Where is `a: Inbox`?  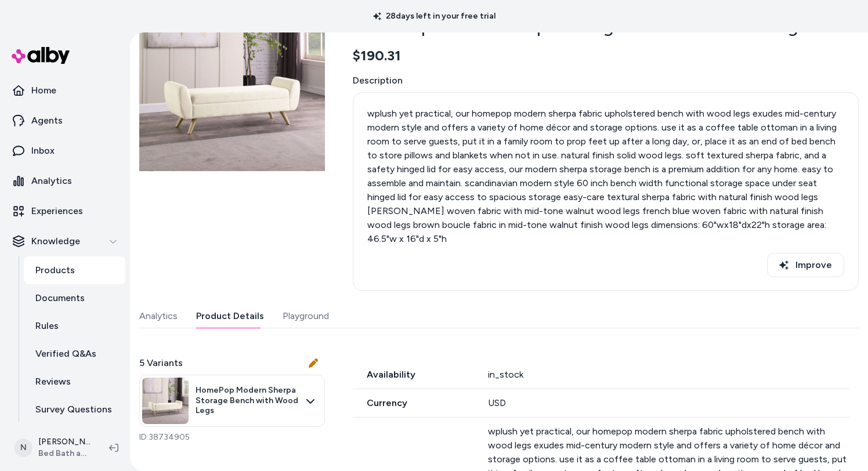
a: Inbox is located at coordinates (65, 151).